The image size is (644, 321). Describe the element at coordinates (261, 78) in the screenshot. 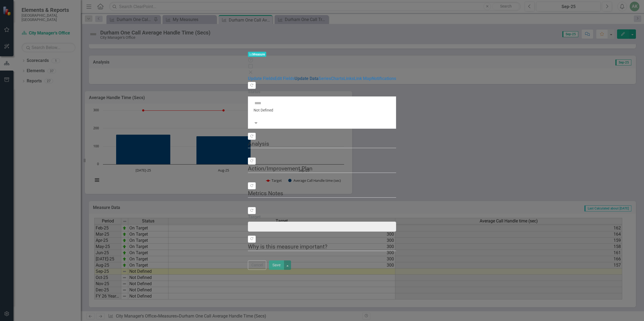

I see `a: Update Fields` at that location.